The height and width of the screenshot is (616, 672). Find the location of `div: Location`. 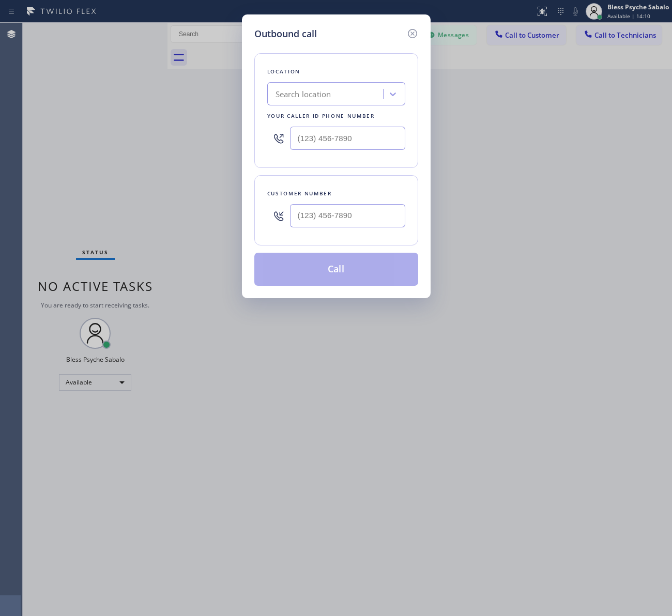

div: Location is located at coordinates (336, 71).